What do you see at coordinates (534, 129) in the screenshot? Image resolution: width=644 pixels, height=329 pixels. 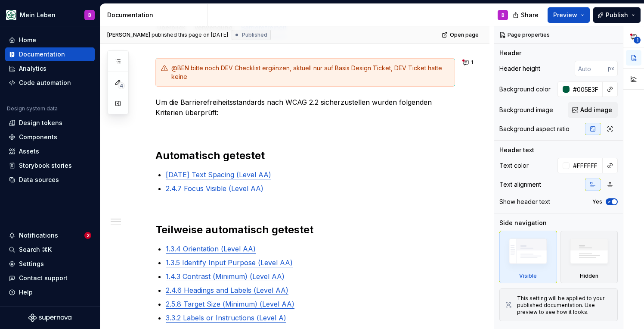 I see `div: Background aspect ratio` at bounding box center [534, 129].